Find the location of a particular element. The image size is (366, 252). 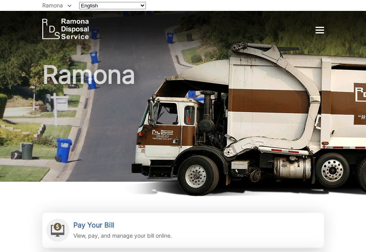

a: EDCD logo. Return to the homepage. is located at coordinates (66, 29).